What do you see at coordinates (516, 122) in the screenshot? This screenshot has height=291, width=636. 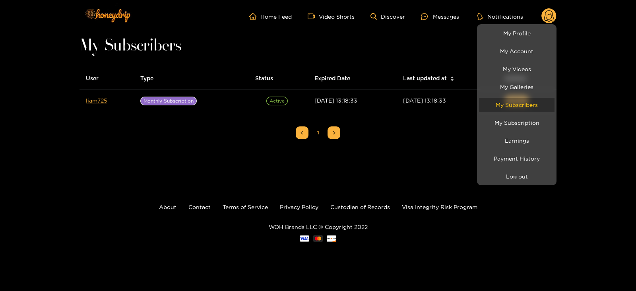 I see `a: My Subscription` at bounding box center [516, 122].